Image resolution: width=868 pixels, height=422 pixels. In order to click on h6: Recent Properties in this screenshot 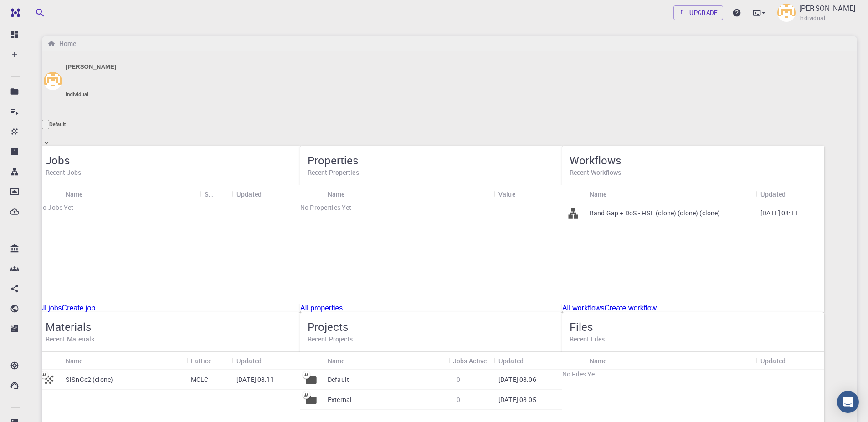, I will do `click(431, 173)`.